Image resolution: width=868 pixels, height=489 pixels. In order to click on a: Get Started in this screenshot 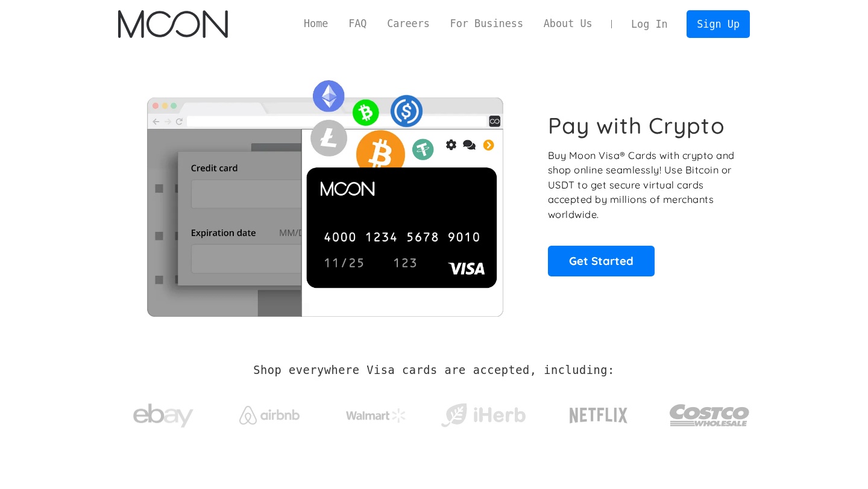, I will do `click(601, 261)`.